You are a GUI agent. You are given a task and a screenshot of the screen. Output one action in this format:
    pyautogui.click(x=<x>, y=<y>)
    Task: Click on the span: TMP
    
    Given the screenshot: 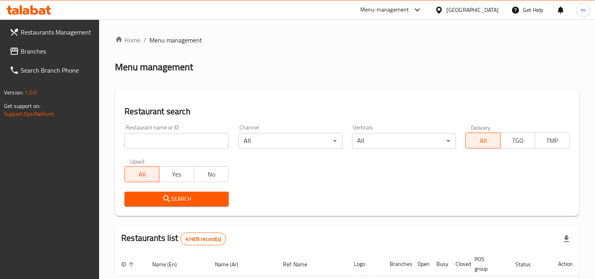 What is the action you would take?
    pyautogui.click(x=552, y=140)
    